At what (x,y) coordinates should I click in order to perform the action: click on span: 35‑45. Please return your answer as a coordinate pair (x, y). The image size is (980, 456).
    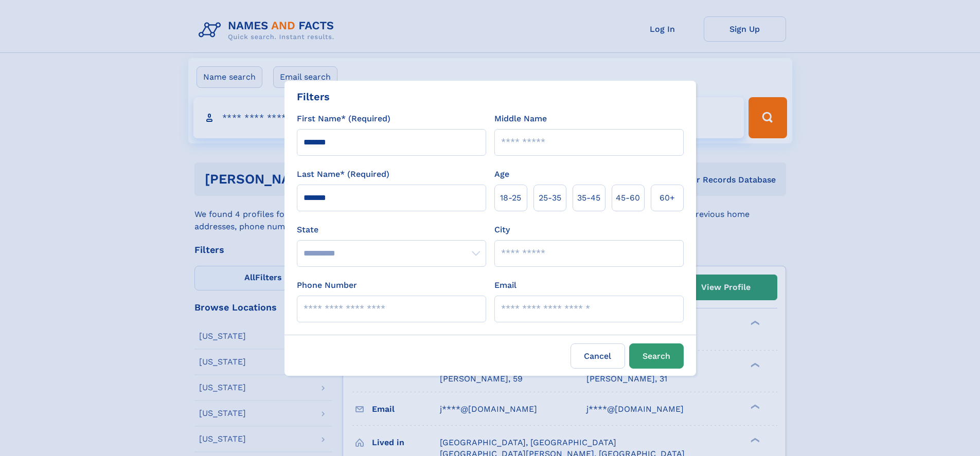
    Looking at the image, I should click on (588, 198).